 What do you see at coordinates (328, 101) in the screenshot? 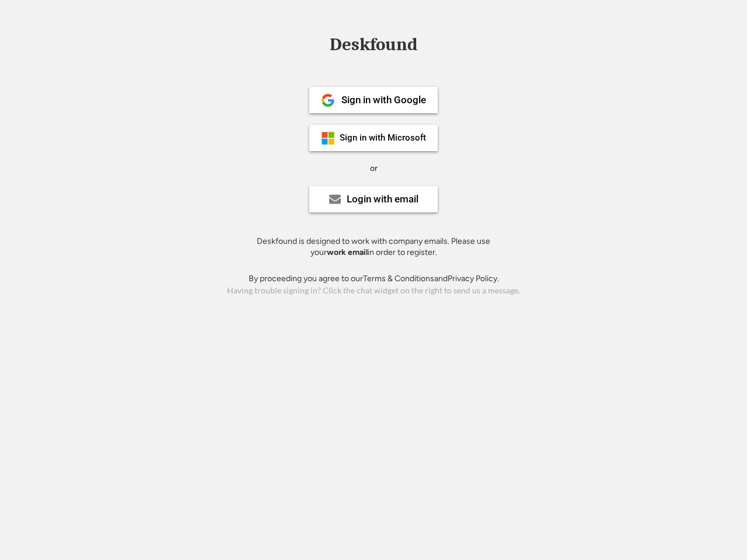
I see `img: 1024px-Google__G__Logo.svg.png` at bounding box center [328, 101].